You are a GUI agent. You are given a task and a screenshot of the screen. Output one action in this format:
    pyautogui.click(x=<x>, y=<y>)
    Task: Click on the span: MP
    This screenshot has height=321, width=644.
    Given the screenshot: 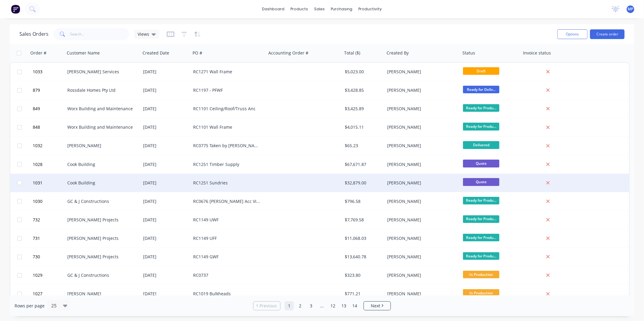 What is the action you would take?
    pyautogui.click(x=631, y=9)
    